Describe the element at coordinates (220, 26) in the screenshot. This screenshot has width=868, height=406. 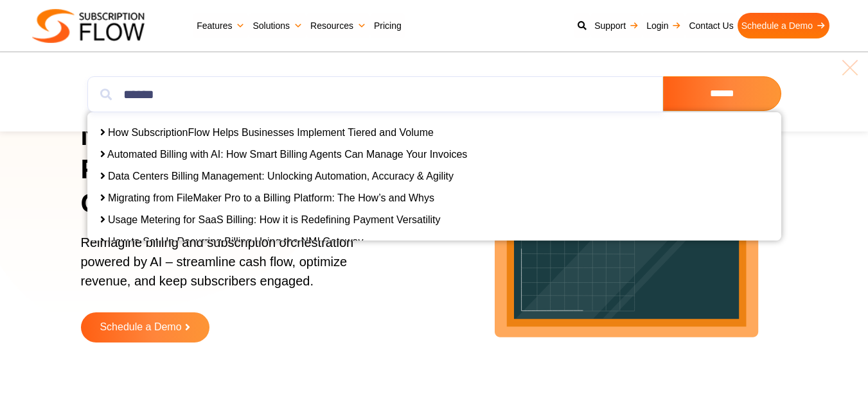
I see `a: Features` at that location.